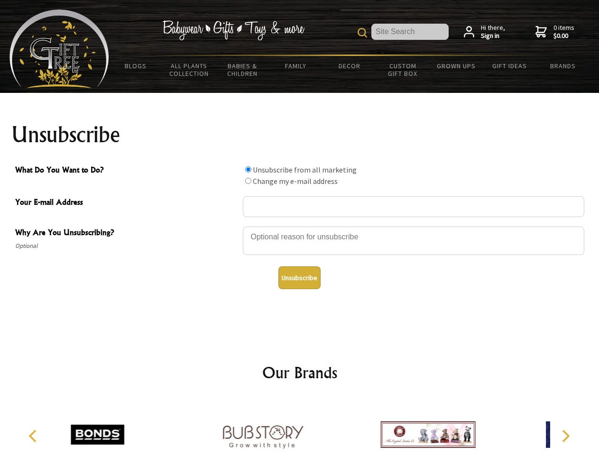 The width and height of the screenshot is (599, 455). Describe the element at coordinates (563, 66) in the screenshot. I see `a: Brands` at that location.